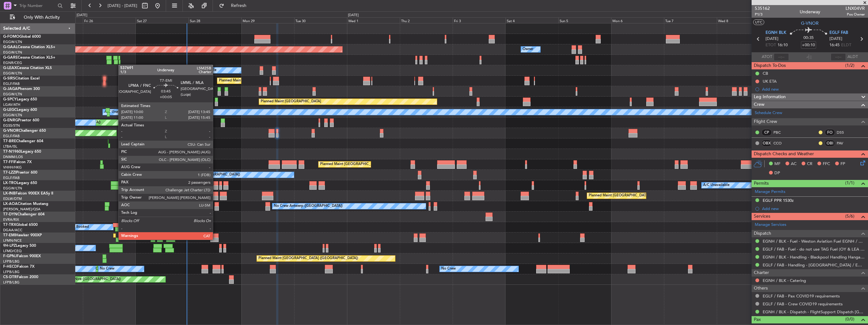 The width and height of the screenshot is (868, 325). I want to click on button: UTC, so click(759, 22).